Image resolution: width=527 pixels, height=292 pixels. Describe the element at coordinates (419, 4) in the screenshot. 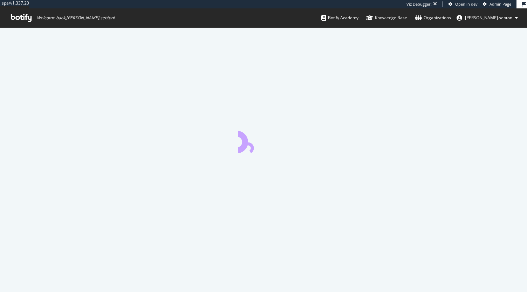

I see `div: Viz Debugger:` at that location.